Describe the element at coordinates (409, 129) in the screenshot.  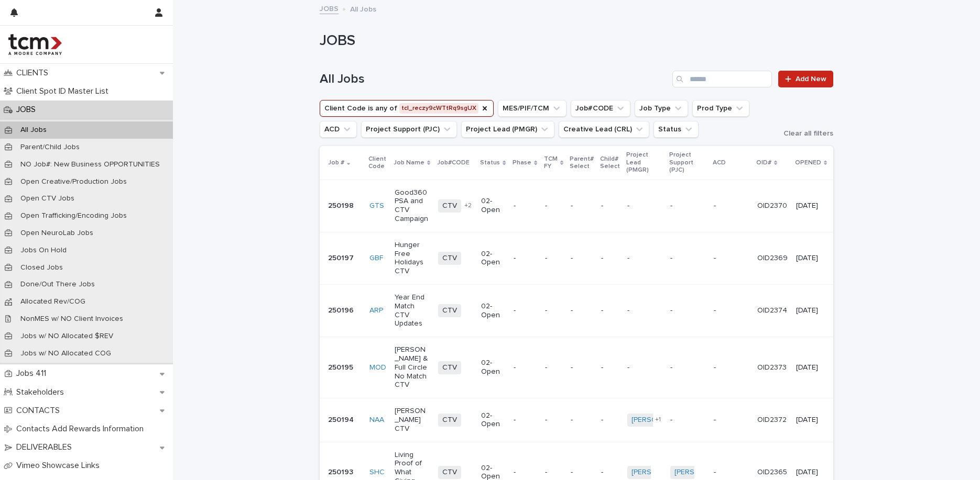
I see `button: Project Support (PJC)` at that location.